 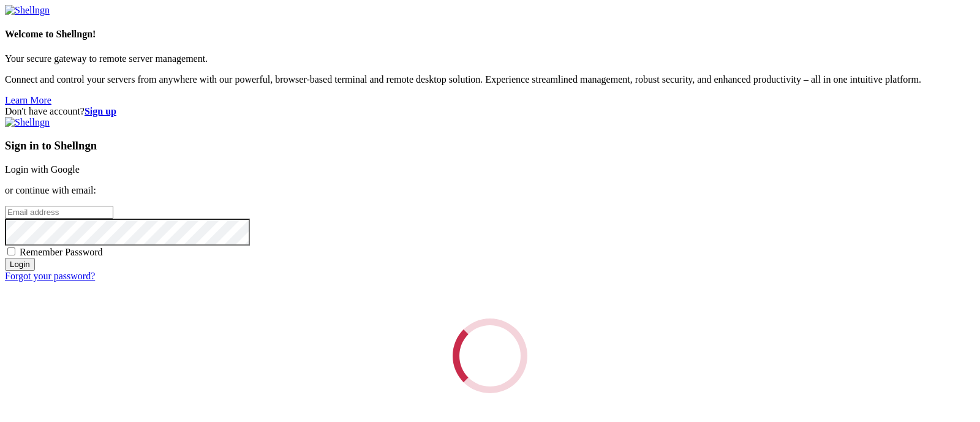 I want to click on h3: Sign in to Shellngn, so click(x=490, y=146).